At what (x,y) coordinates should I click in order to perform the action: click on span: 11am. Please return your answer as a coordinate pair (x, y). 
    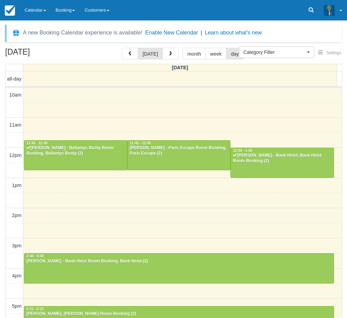
    Looking at the image, I should click on (15, 125).